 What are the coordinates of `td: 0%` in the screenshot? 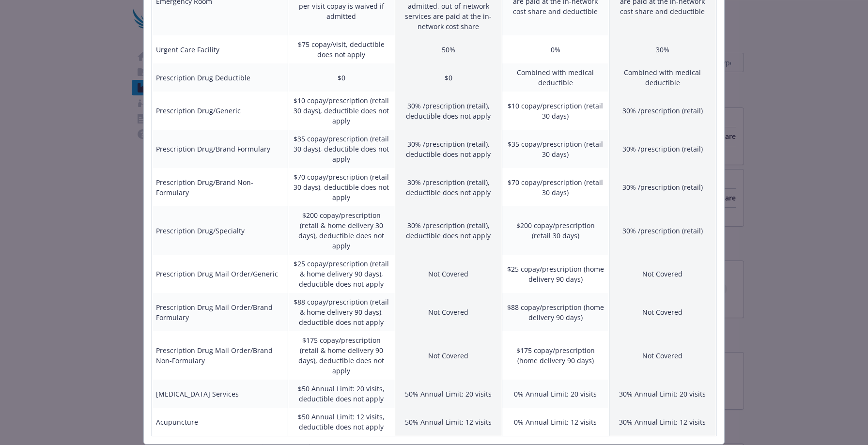 It's located at (555, 50).